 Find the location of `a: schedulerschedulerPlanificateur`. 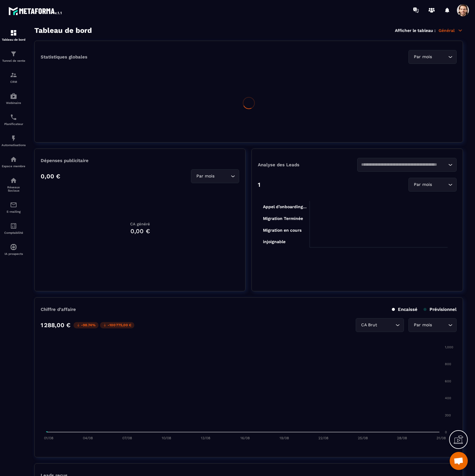

a: schedulerschedulerPlanificateur is located at coordinates (13, 120).